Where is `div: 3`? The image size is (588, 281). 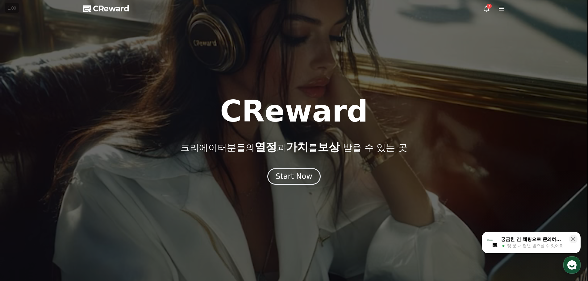 div: 3 is located at coordinates (489, 6).